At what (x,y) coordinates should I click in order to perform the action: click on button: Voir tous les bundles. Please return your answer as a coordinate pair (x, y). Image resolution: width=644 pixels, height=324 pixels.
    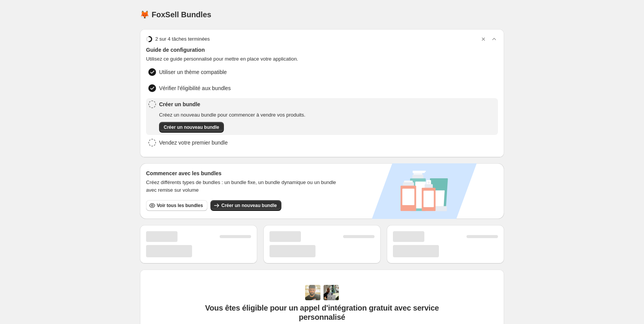
    Looking at the image, I should click on (177, 205).